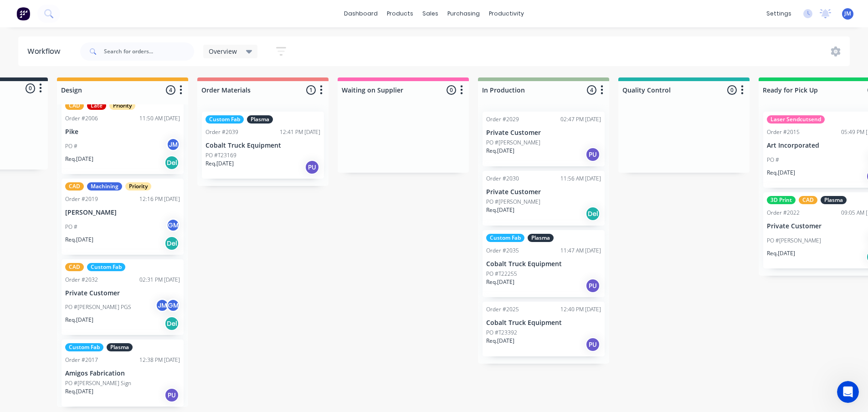 This screenshot has height=412, width=868. Describe the element at coordinates (221, 156) in the screenshot. I see `p: PO #T23169` at that location.